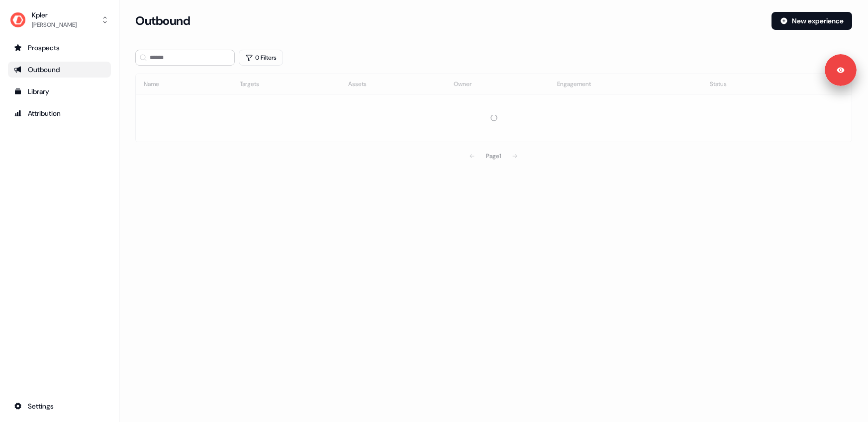 The image size is (868, 422). Describe the element at coordinates (811, 21) in the screenshot. I see `button: New experience` at that location.